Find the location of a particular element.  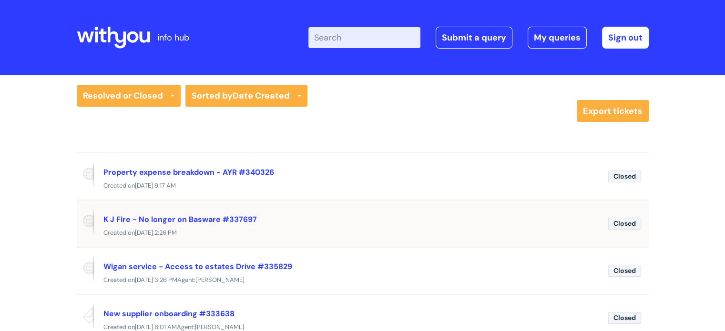

p: info hub is located at coordinates (173, 38).